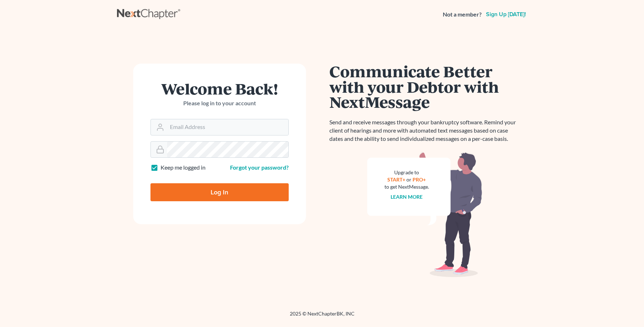 The image size is (644, 327). I want to click on input: Email Address, so click(227, 128).